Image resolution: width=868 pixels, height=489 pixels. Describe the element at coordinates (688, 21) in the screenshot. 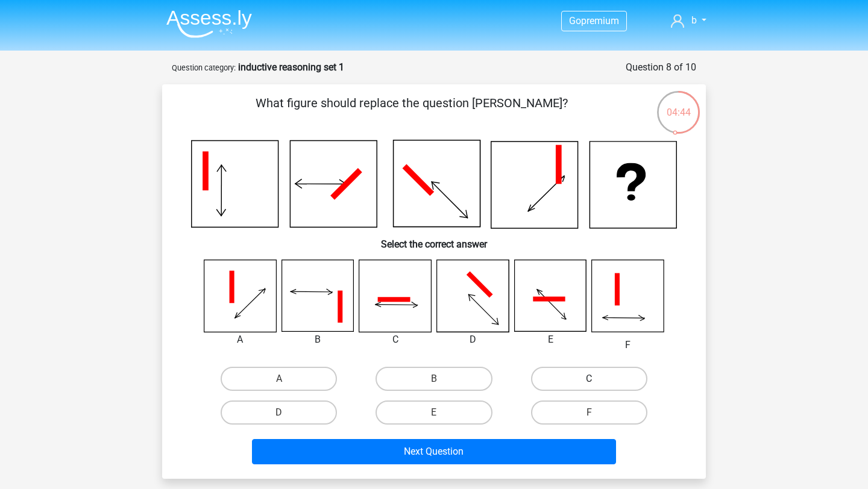

I see `a: b` at that location.